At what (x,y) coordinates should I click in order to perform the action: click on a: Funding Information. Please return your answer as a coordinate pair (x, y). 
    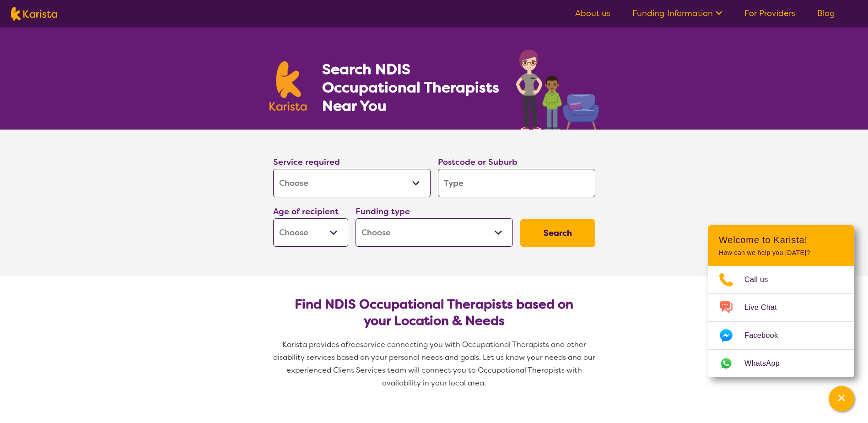
    Looking at the image, I should click on (677, 13).